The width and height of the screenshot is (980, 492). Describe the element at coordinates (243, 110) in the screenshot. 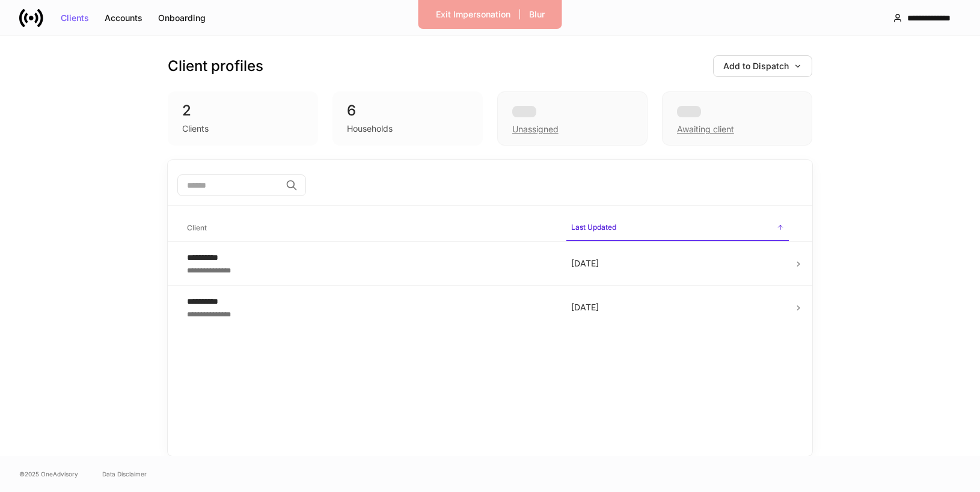

I see `div: 2` at that location.